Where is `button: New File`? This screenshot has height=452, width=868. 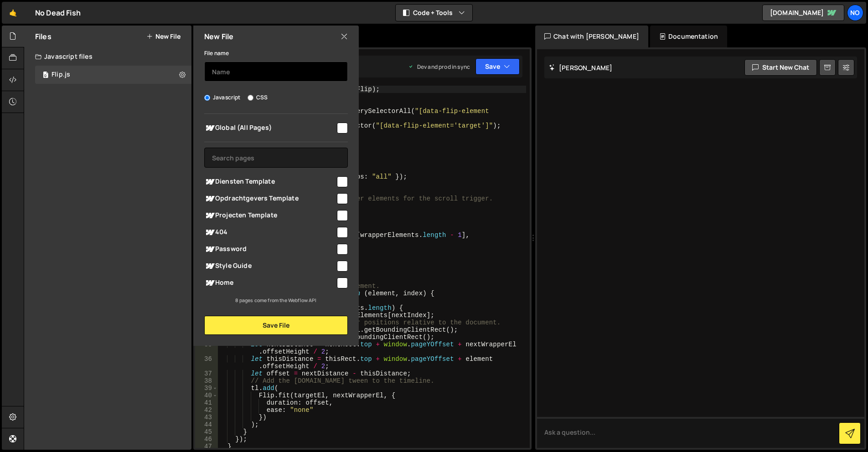 button: New File is located at coordinates (164, 36).